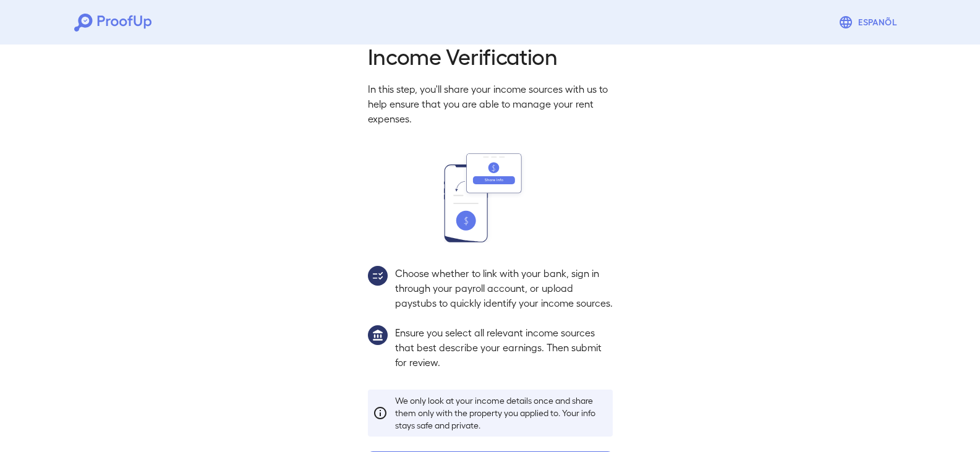 The height and width of the screenshot is (452, 980). I want to click on img: group2.svg, so click(378, 276).